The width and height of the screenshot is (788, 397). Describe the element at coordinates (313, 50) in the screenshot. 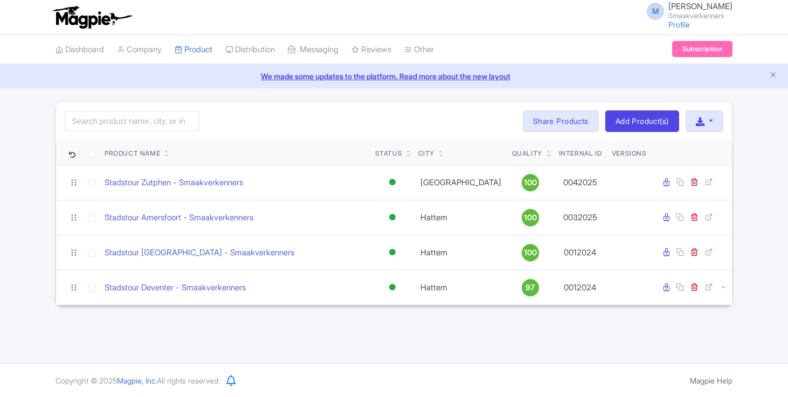

I see `a: Messaging` at that location.